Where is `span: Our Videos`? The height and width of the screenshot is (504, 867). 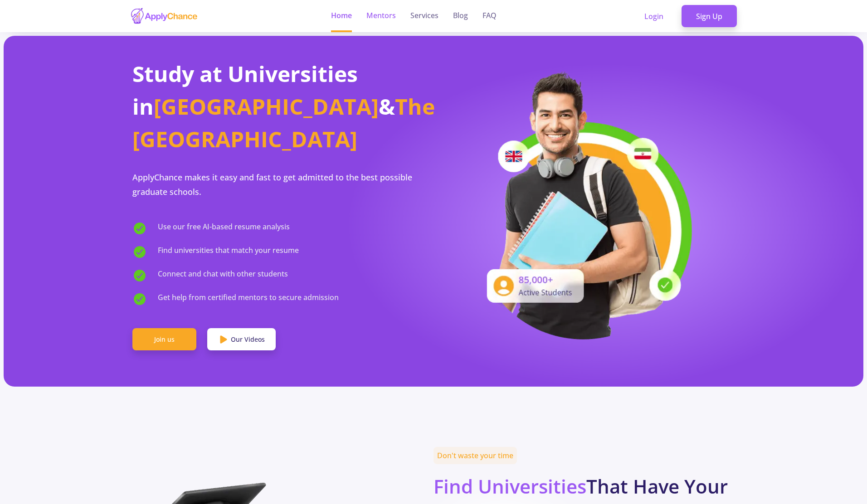
span: Our Videos is located at coordinates (247, 339).